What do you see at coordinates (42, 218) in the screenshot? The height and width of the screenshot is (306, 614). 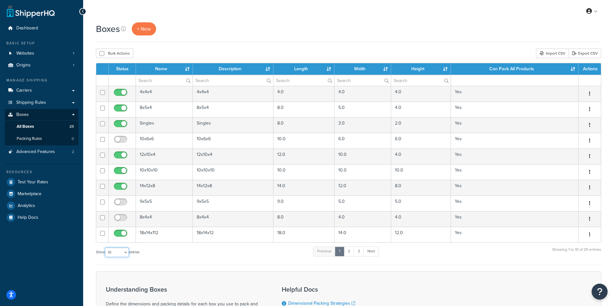 I see `li: Help Docs` at bounding box center [42, 218].